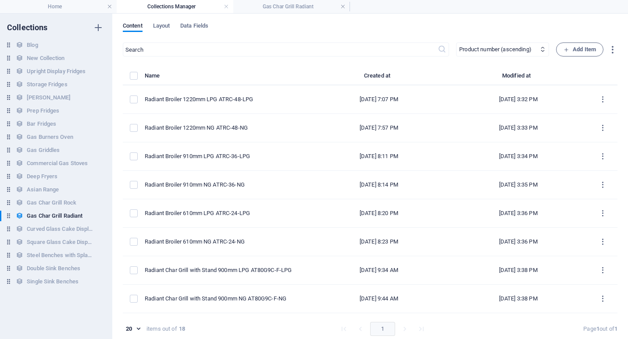  Describe the element at coordinates (280, 50) in the screenshot. I see `input: Search` at that location.